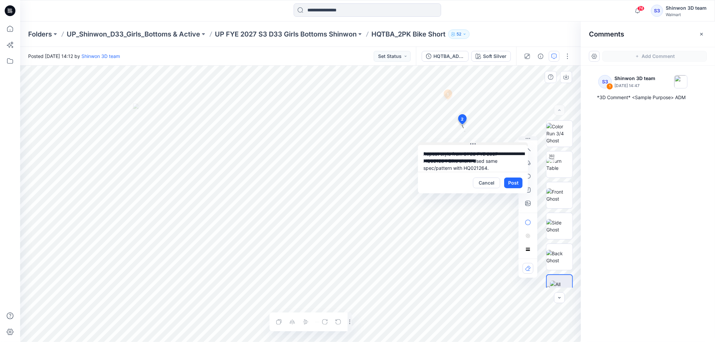 This screenshot has height=342, width=715. What do you see at coordinates (486, 183) in the screenshot?
I see `button: Cancel` at bounding box center [486, 183].